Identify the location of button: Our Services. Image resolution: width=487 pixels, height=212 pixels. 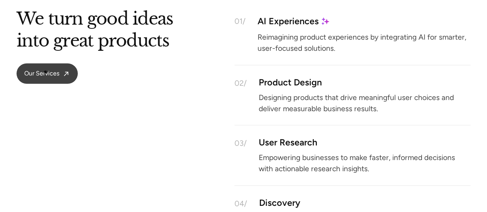
(47, 74).